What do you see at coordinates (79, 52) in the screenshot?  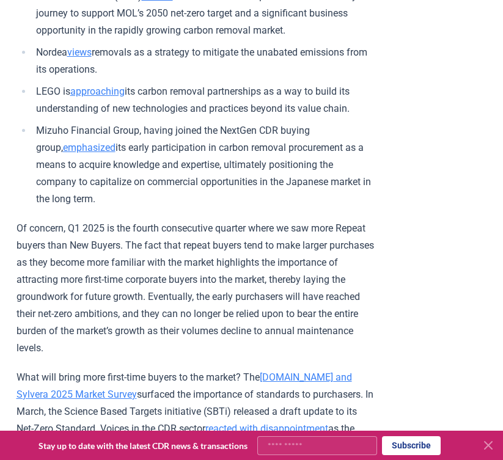 I see `a: views` at bounding box center [79, 52].